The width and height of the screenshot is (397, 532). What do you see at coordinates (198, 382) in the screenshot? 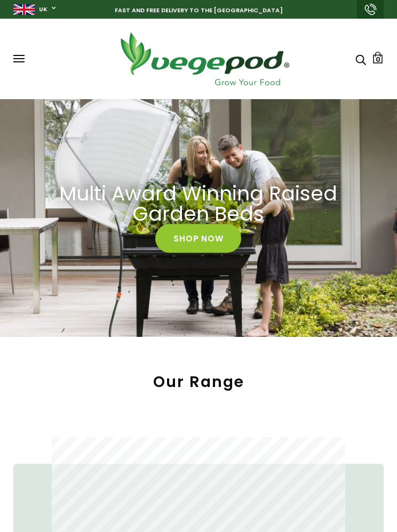
I see `h2: Our Range` at bounding box center [198, 382].